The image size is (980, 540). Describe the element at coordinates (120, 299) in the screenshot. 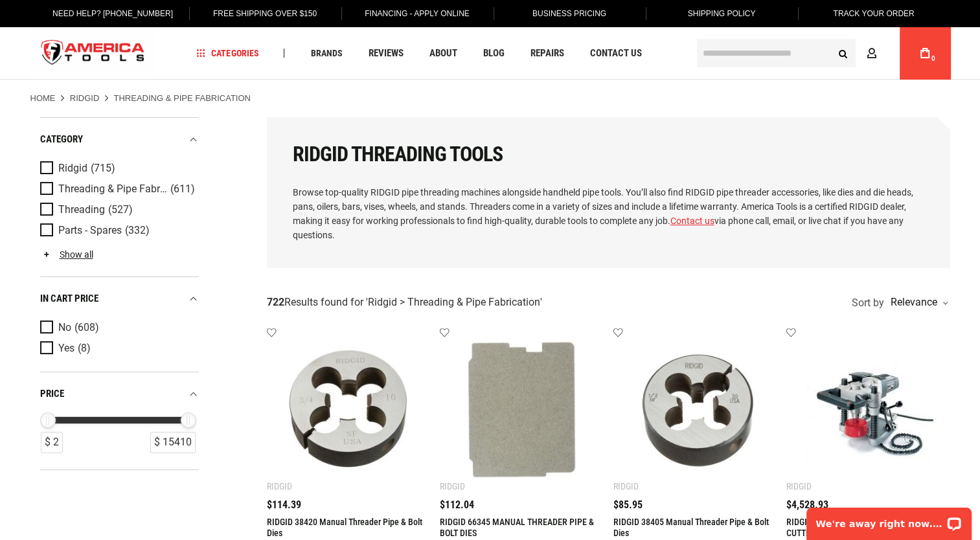

I see `div: In cart price` at that location.